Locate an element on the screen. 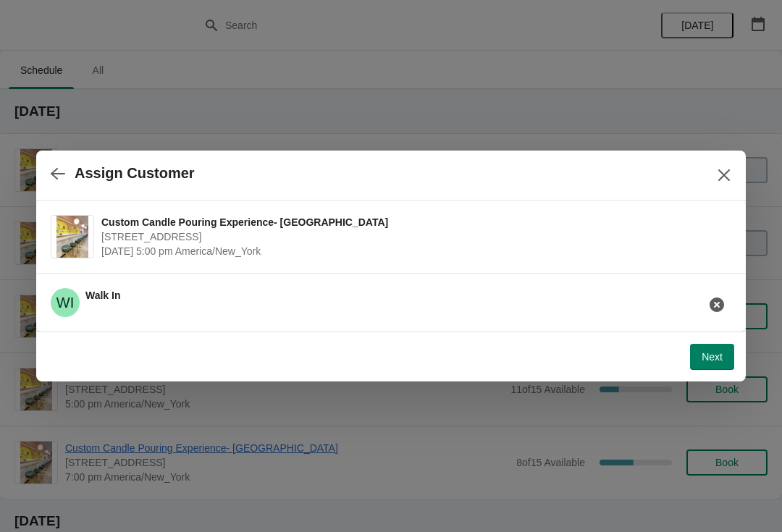 The width and height of the screenshot is (782, 532). span: Walk In is located at coordinates (103, 295).